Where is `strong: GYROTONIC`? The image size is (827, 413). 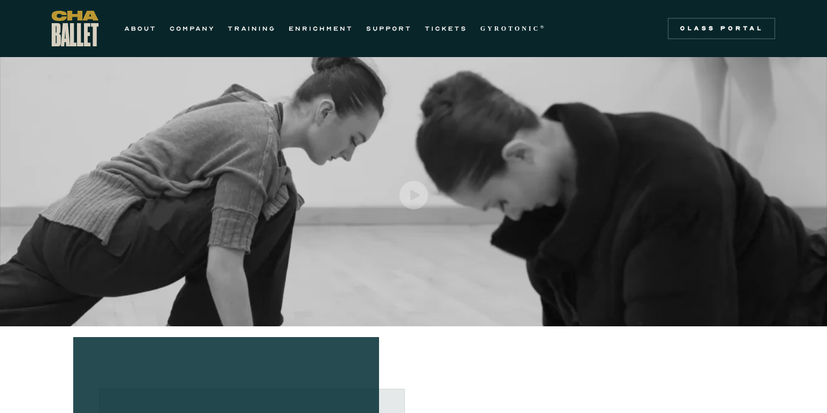 strong: GYROTONIC is located at coordinates (510, 29).